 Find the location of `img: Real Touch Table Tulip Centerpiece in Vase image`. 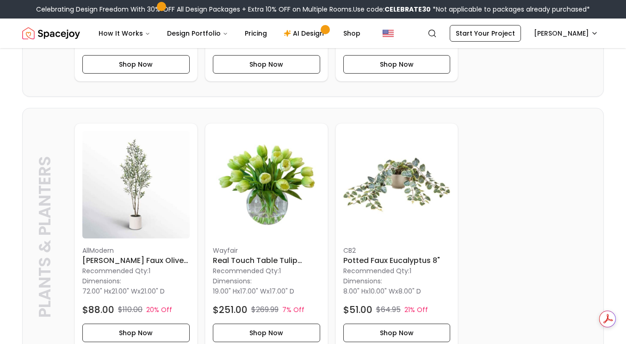

img: Real Touch Table Tulip Centerpiece in Vase image is located at coordinates (267, 185).